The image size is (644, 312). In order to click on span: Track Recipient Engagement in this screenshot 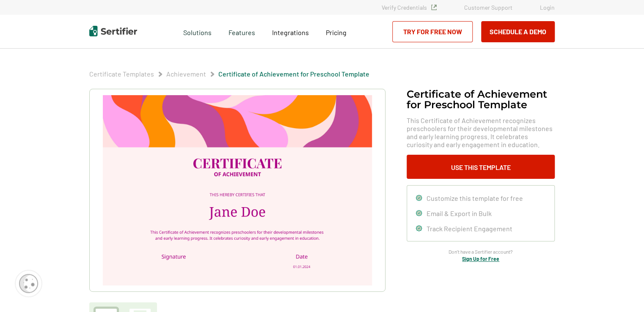, I will do `click(469, 228)`.